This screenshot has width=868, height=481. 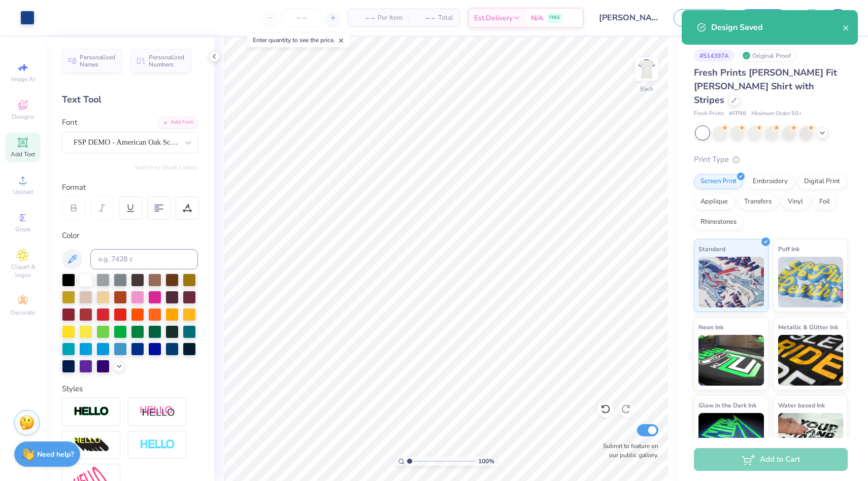 What do you see at coordinates (23, 80) in the screenshot?
I see `span: Image AI` at bounding box center [23, 80].